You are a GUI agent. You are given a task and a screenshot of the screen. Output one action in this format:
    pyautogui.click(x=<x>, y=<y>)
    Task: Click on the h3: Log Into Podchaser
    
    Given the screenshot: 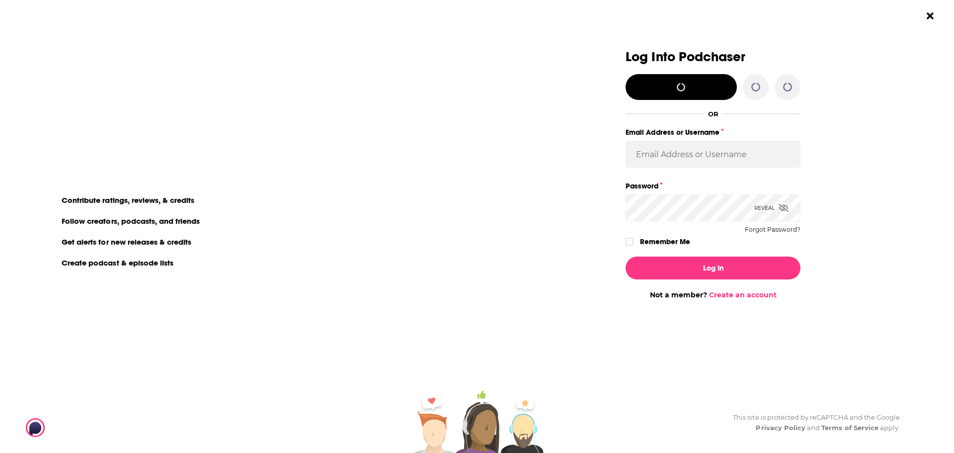 What is the action you would take?
    pyautogui.click(x=713, y=57)
    